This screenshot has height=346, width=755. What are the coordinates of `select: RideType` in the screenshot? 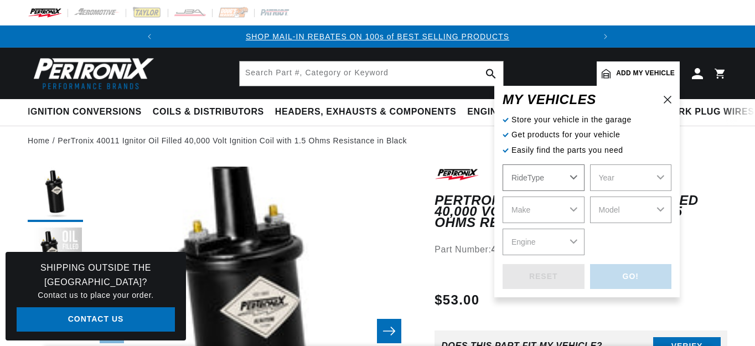 It's located at (544, 178).